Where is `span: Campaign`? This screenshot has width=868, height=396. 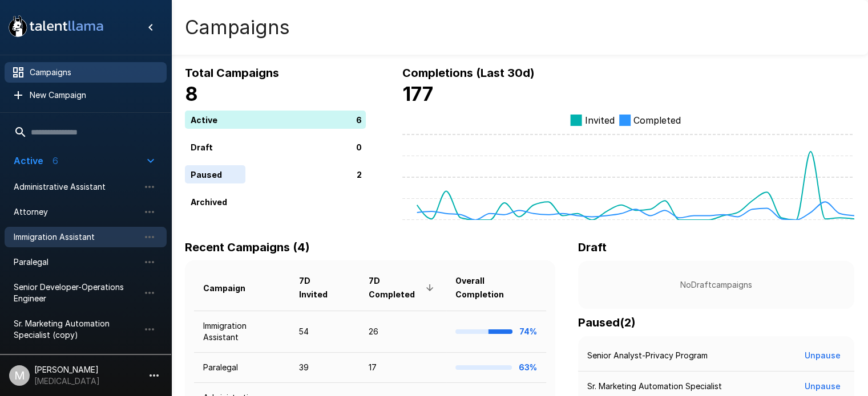
span: Campaign is located at coordinates (232, 289).